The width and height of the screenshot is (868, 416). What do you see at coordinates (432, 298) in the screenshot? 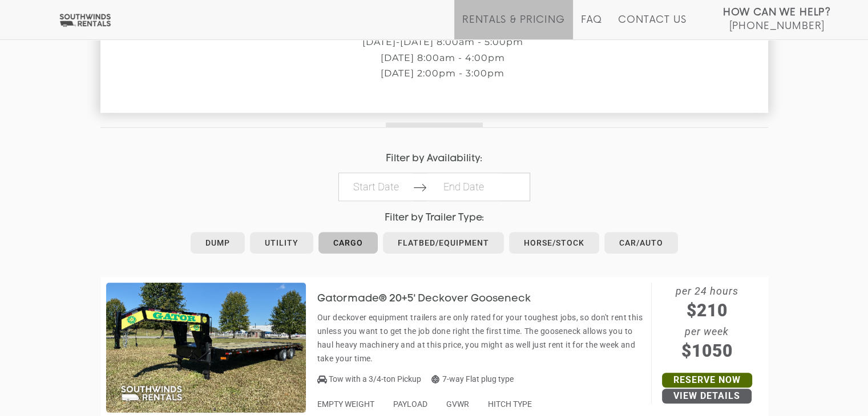
I see `a: Gatormade® 20+5' Deckover Gooseneck` at bounding box center [432, 298].